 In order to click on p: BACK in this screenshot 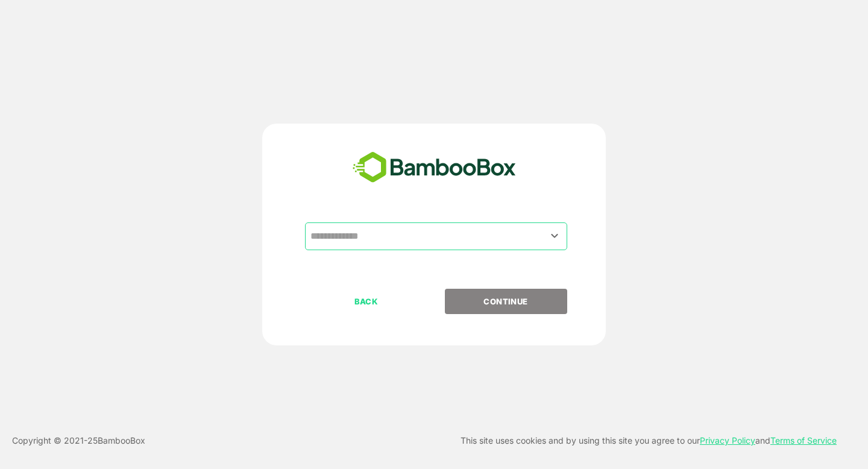, I will do `click(367, 302)`.